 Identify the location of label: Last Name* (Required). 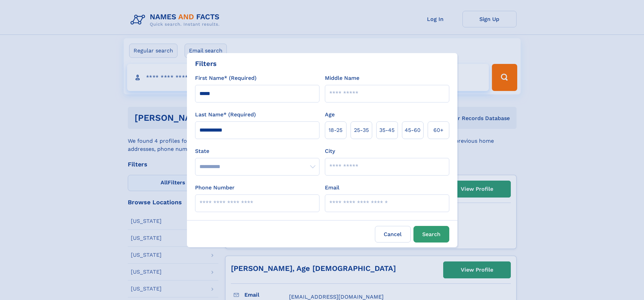
(225, 114).